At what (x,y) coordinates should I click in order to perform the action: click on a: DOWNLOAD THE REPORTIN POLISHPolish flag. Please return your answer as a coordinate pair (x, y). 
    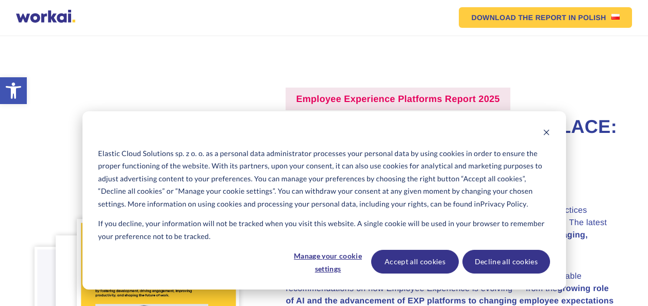
    Looking at the image, I should click on (545, 18).